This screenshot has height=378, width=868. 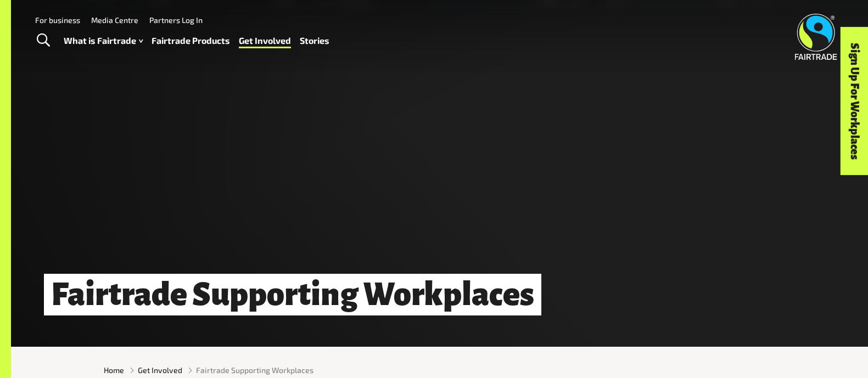 What do you see at coordinates (293, 294) in the screenshot?
I see `h1: Fairtrade Supporting Workplaces` at bounding box center [293, 294].